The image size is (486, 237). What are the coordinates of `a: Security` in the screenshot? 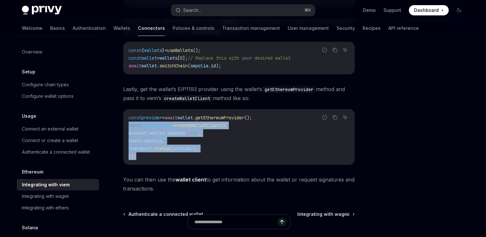 It's located at (345, 28).